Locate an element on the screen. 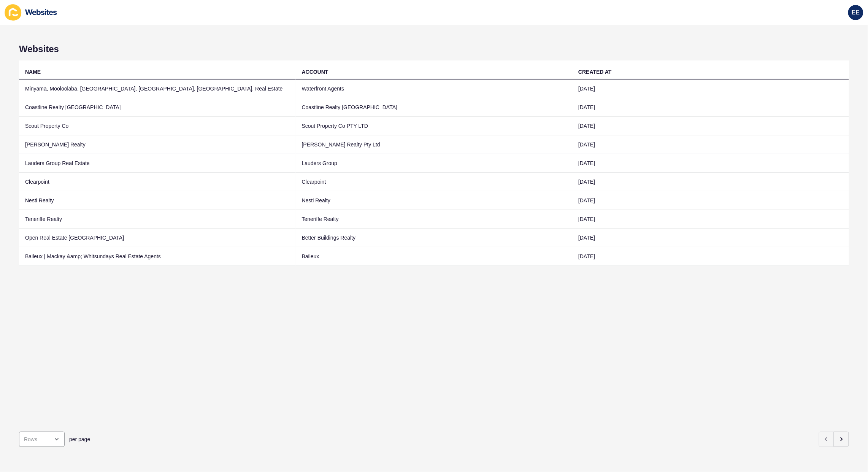 The width and height of the screenshot is (868, 472). span: per page is located at coordinates (79, 439).